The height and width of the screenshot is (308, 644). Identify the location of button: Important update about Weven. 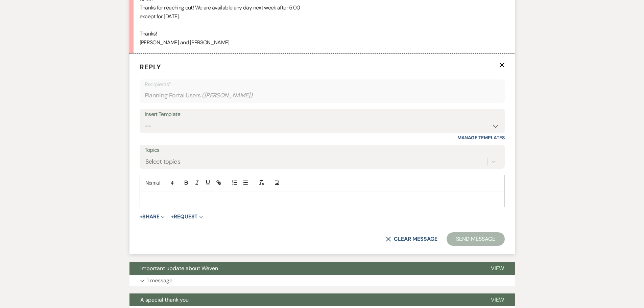
(304, 268).